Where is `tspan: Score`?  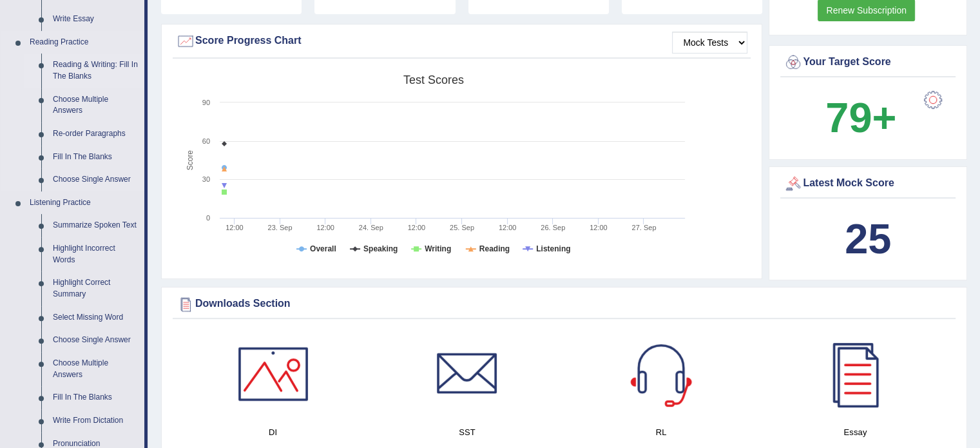 tspan: Score is located at coordinates (190, 160).